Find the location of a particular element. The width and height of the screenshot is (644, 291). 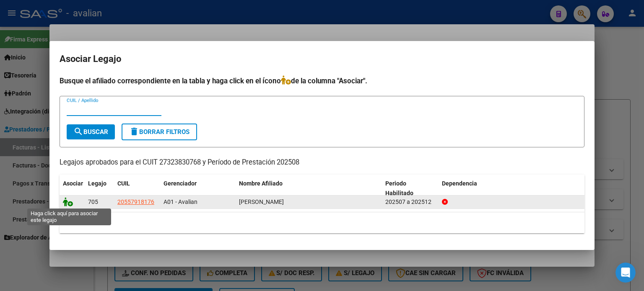

div: 1 registros is located at coordinates (322, 223).